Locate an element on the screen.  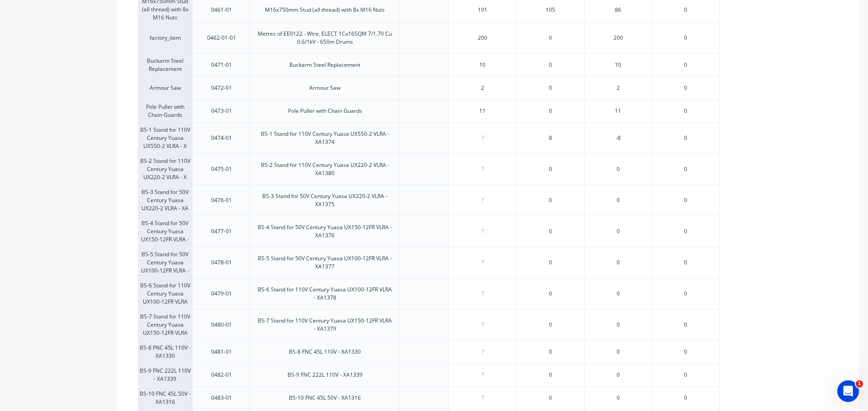
div: BS-4 Stand for 50V Century Yuasa UX150-12FR VLRA - XA1376 is located at coordinates (324, 232).